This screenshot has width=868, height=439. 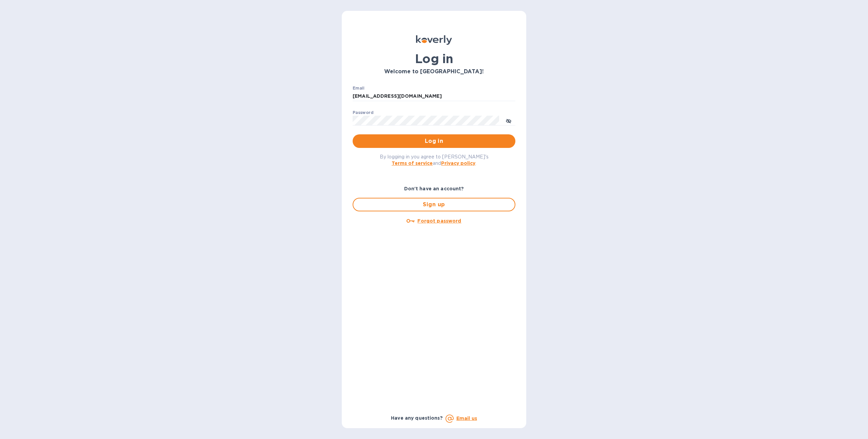 I want to click on a: Privacy policy, so click(x=458, y=164).